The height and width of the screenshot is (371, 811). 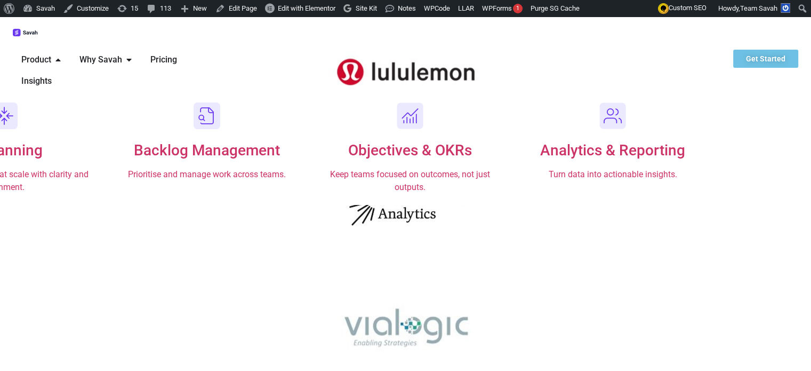 What do you see at coordinates (766, 59) in the screenshot?
I see `a: Get Started` at bounding box center [766, 59].